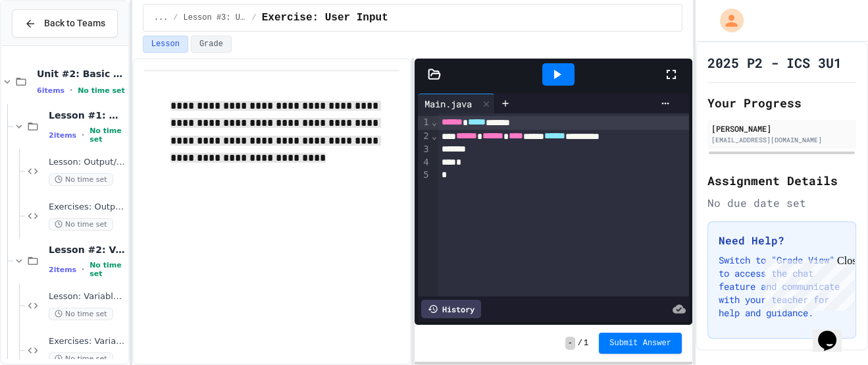  Describe the element at coordinates (325, 18) in the screenshot. I see `span: Exercise: User Input` at that location.